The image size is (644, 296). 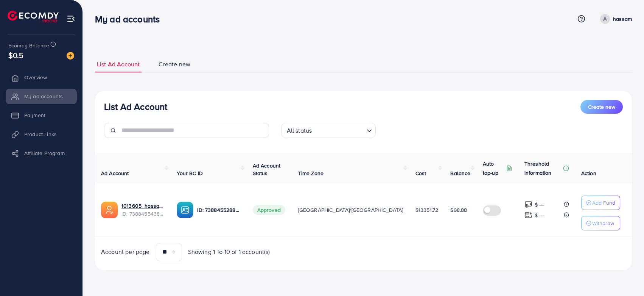 I want to click on div: Search for option, so click(x=329, y=130).